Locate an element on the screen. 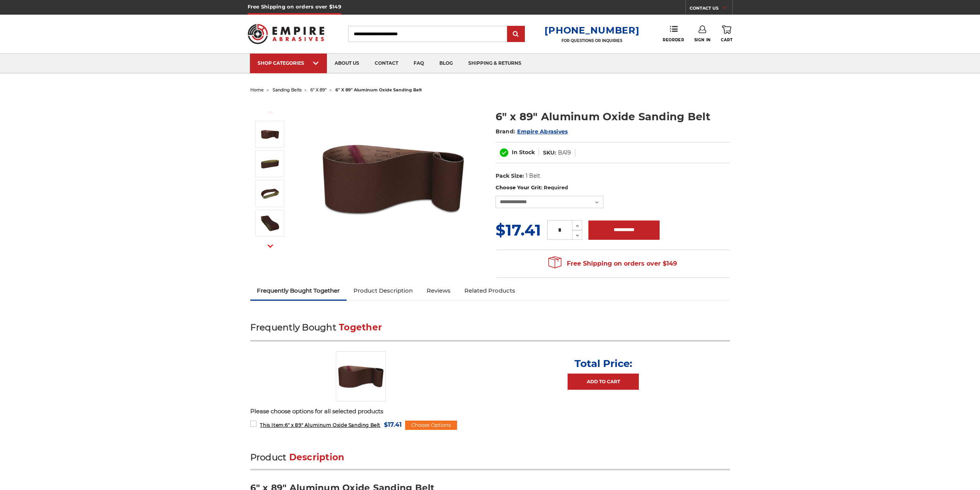 This screenshot has width=980, height=490. small: Required is located at coordinates (555, 187).